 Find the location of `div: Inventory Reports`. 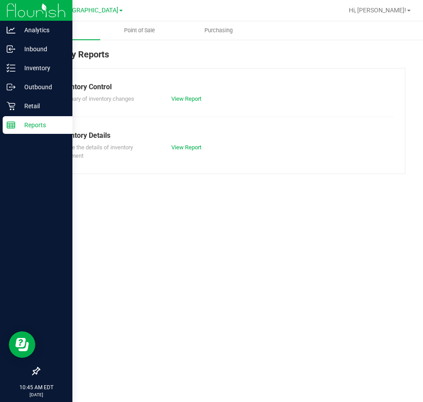

div: Inventory Reports is located at coordinates (222, 58).